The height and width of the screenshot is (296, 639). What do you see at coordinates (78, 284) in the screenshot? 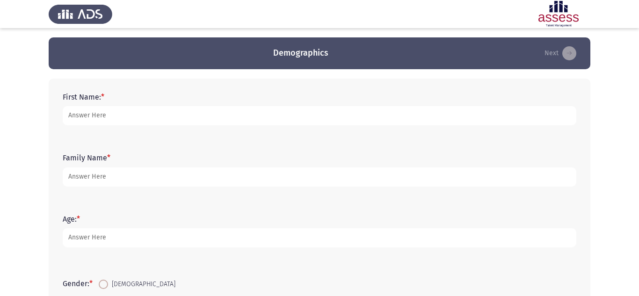
I see `label: Gender:` at bounding box center [78, 284].